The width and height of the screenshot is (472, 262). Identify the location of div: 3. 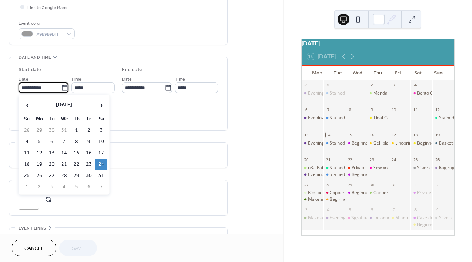
(394, 85).